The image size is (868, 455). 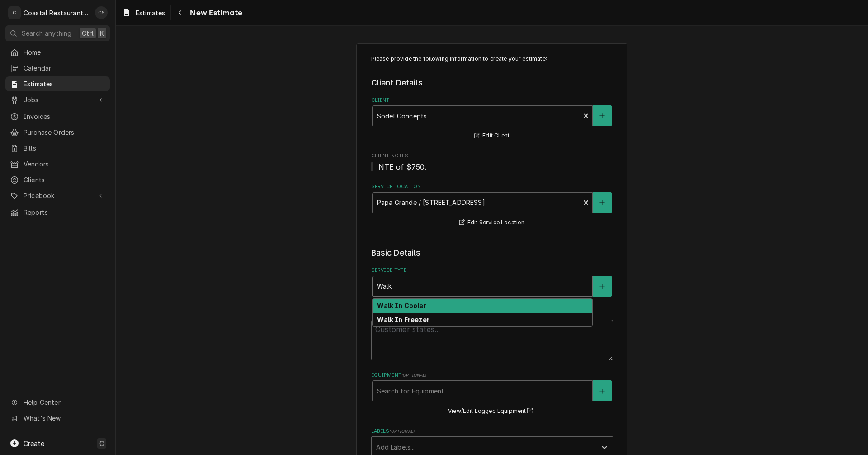 What do you see at coordinates (401, 305) in the screenshot?
I see `strong: Walk In Cooler` at bounding box center [401, 305].